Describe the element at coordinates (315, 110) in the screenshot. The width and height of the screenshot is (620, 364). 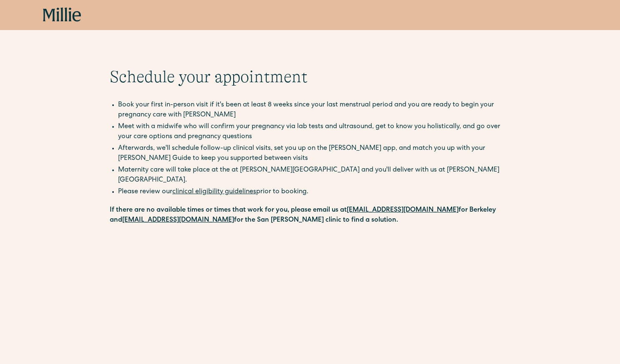
I see `li: Book your first in-person visit if it's been at least 8 weeks since your last menstrual period an...` at that location.